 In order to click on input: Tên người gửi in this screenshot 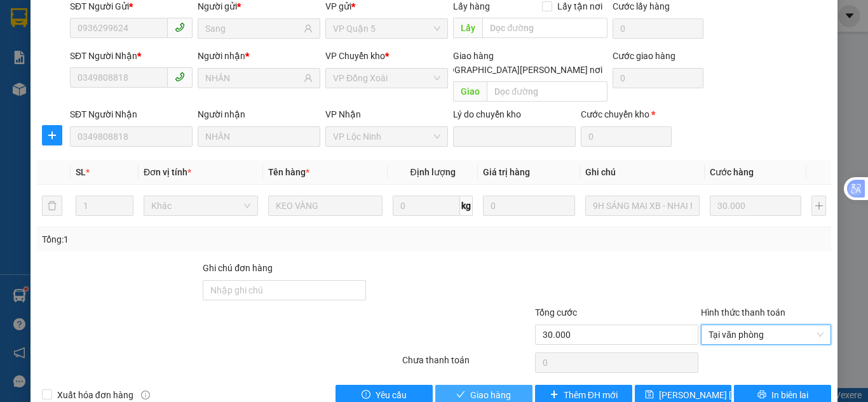, I will do `click(253, 29)`.